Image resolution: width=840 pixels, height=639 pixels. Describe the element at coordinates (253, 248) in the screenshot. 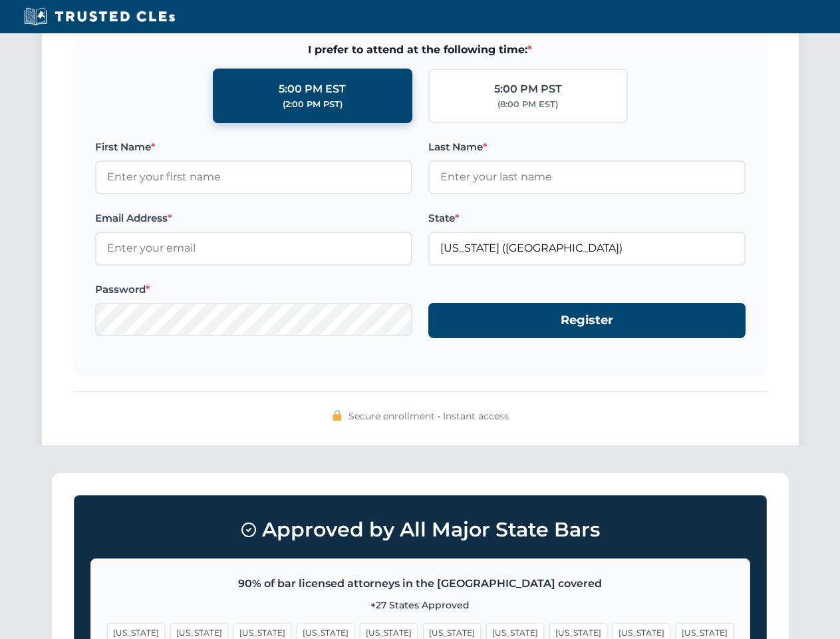

I see `input: Enter your email` at that location.